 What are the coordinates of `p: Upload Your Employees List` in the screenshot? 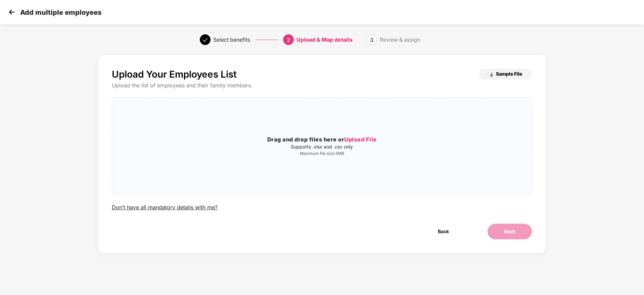 It's located at (174, 74).